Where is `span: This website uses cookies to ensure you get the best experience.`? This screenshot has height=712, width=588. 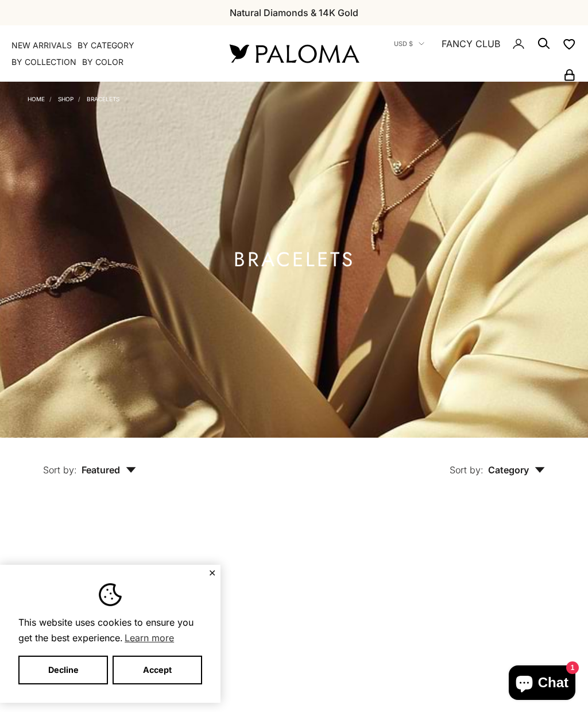
span: This website uses cookies to ensure you get the best experience. is located at coordinates (110, 631).